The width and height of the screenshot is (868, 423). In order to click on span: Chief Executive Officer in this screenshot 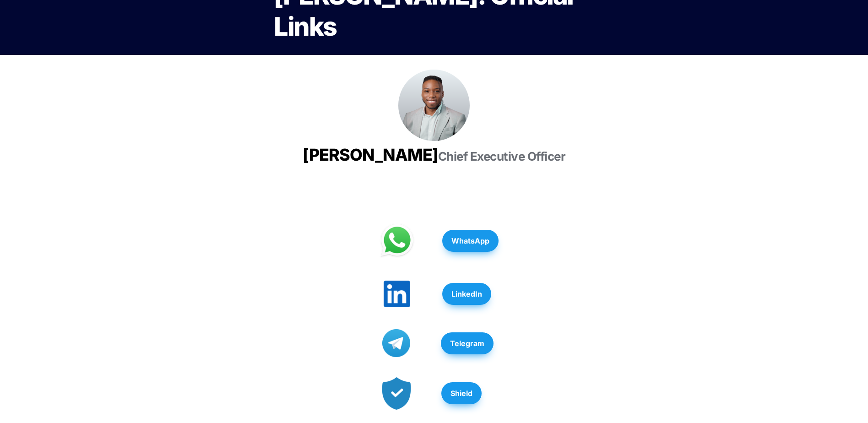, I will do `click(502, 156)`.